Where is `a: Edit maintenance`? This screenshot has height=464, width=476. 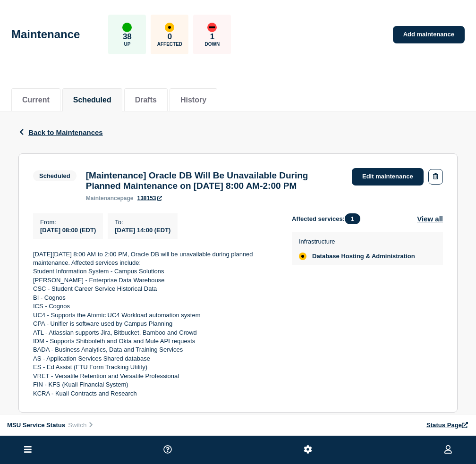 a: Edit maintenance is located at coordinates (387, 176).